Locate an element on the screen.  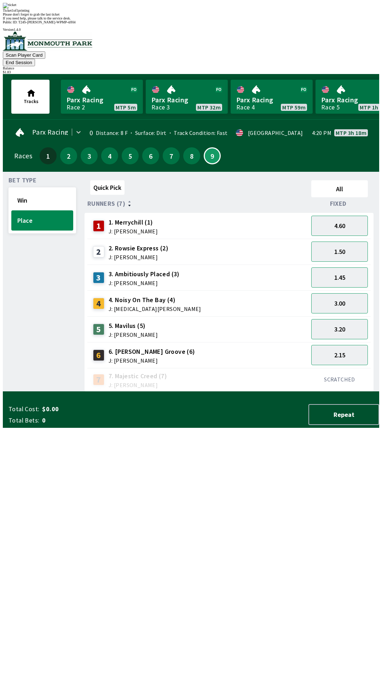
div: Race 3 is located at coordinates (161, 107).